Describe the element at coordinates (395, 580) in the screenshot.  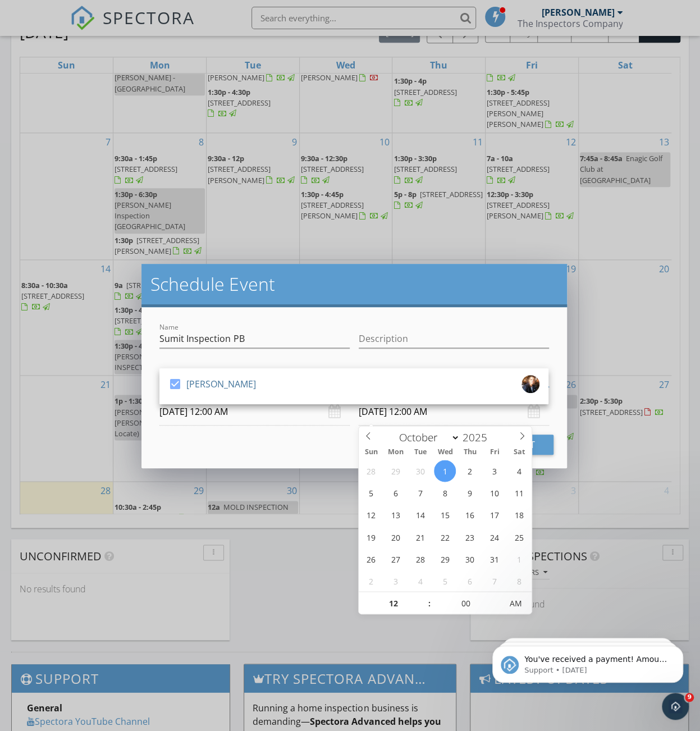
I see `span: November 3, 2025` at that location.